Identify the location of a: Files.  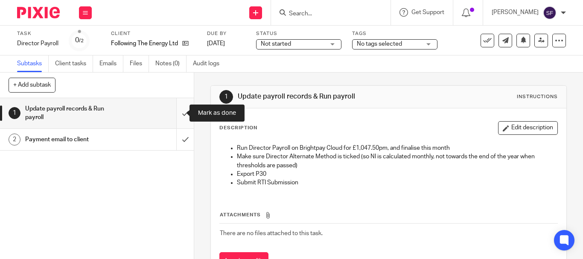
(139, 64).